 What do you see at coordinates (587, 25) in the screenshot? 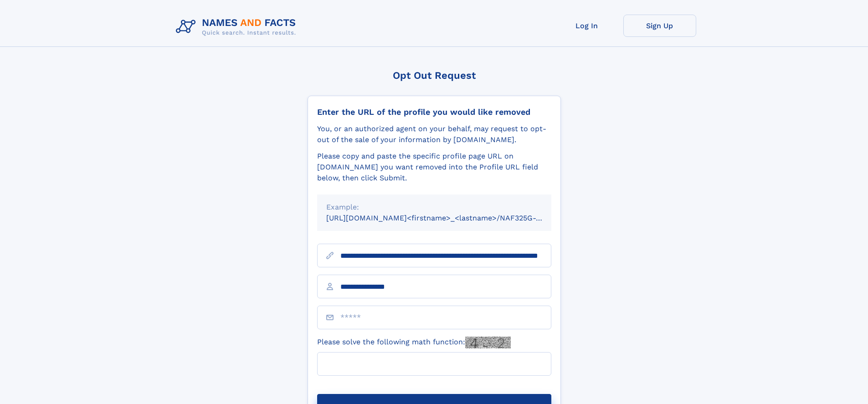
I see `a: Log In` at bounding box center [587, 25].